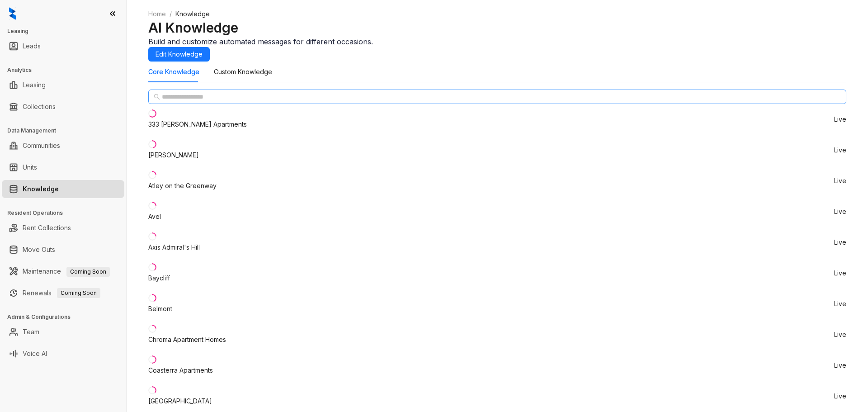  Describe the element at coordinates (179, 54) in the screenshot. I see `span: Edit Knowledge` at that location.